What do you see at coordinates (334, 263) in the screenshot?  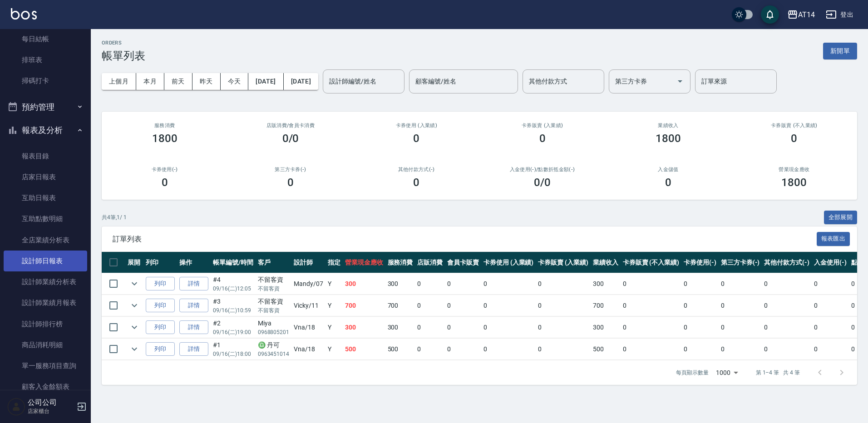 I see `th: 指定` at bounding box center [334, 263].